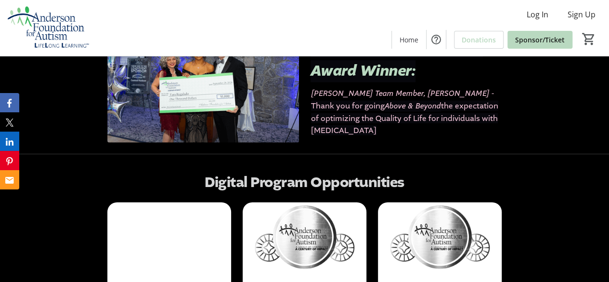 The height and width of the screenshot is (282, 609). What do you see at coordinates (169, 237) in the screenshot?
I see `img: Full Digital Program Journal Ad` at bounding box center [169, 237].